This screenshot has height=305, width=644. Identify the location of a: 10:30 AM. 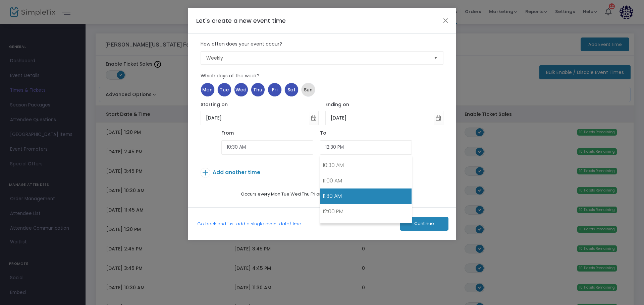
(366, 165).